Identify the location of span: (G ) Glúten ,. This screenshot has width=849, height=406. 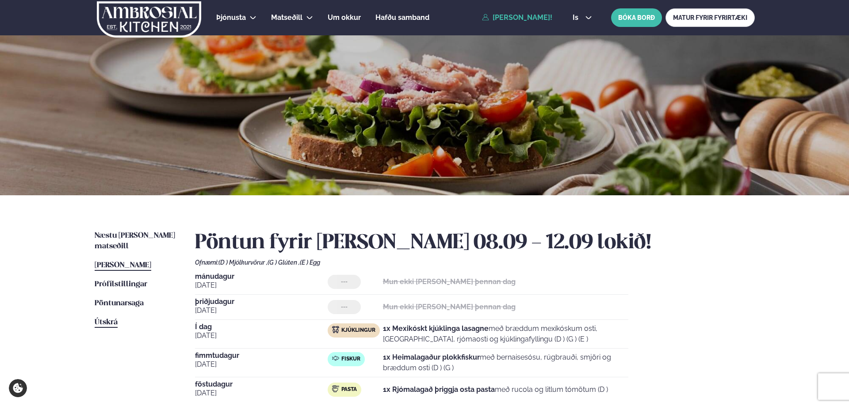
(283, 263).